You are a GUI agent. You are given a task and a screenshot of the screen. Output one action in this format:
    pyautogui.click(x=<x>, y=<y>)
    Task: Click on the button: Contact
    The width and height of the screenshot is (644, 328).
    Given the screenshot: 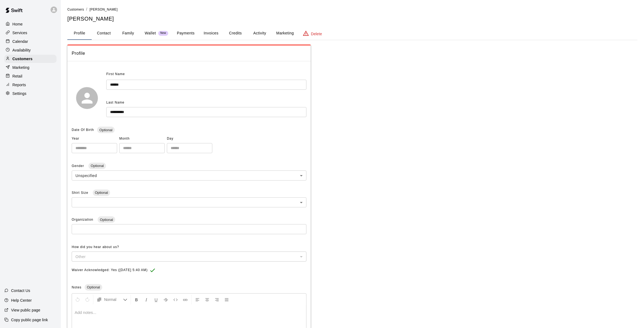 What is the action you would take?
    pyautogui.click(x=104, y=34)
    